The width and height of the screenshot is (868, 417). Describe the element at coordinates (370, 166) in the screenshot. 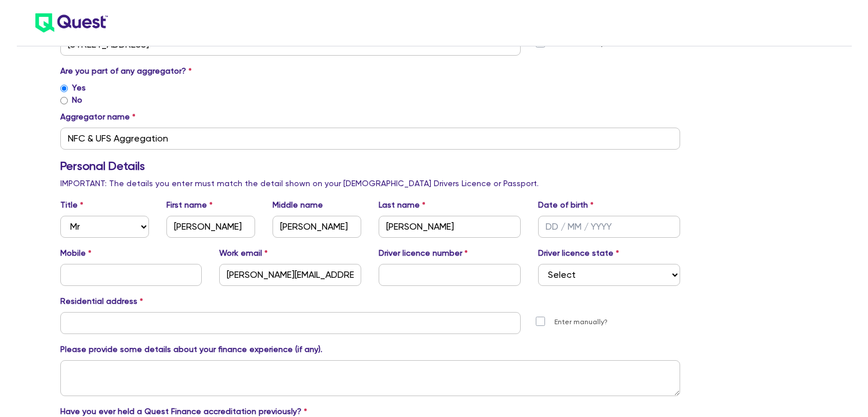

I see `h3: Personal Details` at that location.